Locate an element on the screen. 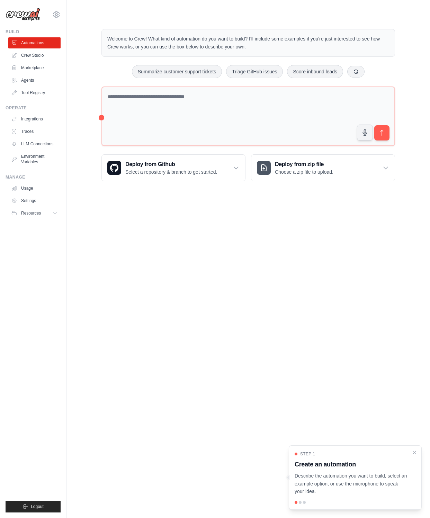 The width and height of the screenshot is (430, 518). a: Tool Registry is located at coordinates (34, 93).